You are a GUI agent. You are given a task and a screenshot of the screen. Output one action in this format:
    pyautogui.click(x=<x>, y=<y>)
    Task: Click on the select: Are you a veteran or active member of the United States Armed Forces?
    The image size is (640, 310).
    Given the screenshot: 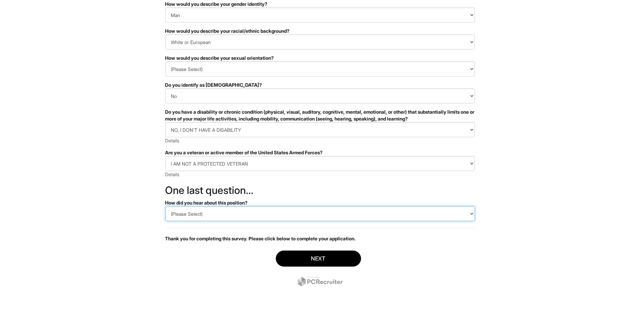 What is the action you would take?
    pyautogui.click(x=320, y=163)
    